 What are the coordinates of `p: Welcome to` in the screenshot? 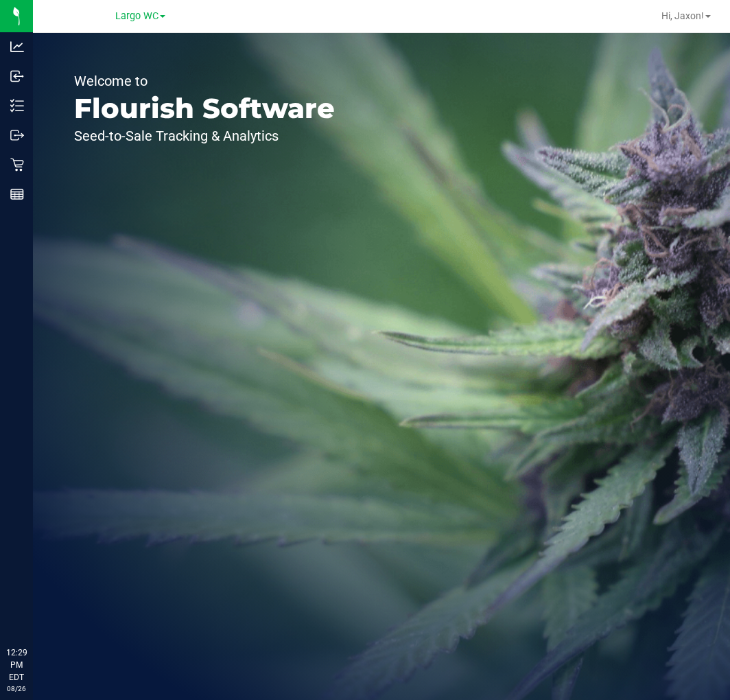 It's located at (205, 81).